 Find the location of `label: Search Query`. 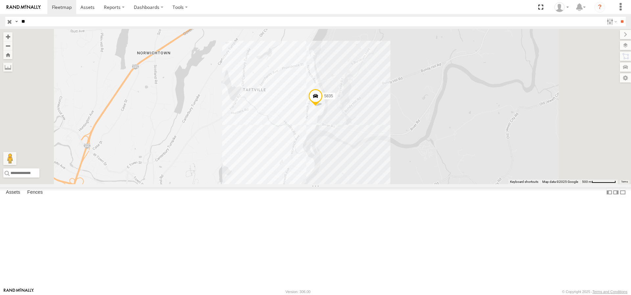

label: Search Query is located at coordinates (16, 21).